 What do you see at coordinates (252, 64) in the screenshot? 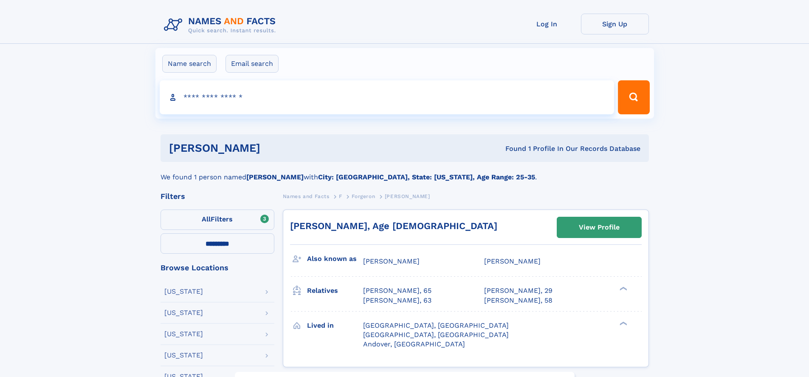
I see `label: Email search` at bounding box center [252, 64].